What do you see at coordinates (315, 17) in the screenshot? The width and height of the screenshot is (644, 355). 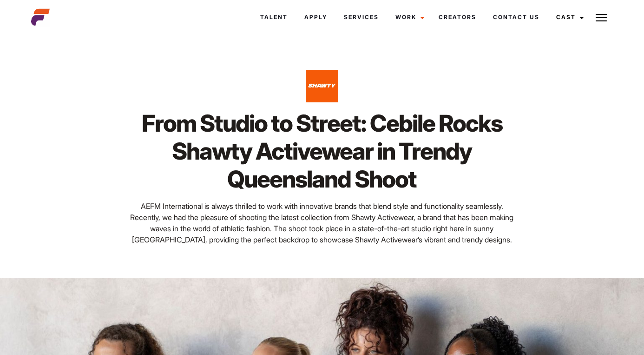 I see `a: Apply` at bounding box center [315, 17].